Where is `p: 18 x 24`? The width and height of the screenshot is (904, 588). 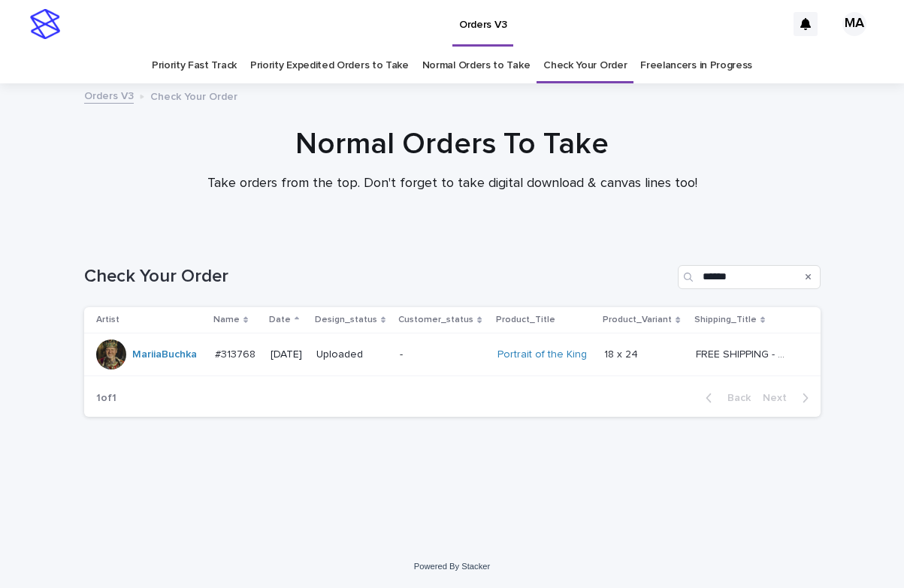
p: 18 x 24 is located at coordinates (623, 353).